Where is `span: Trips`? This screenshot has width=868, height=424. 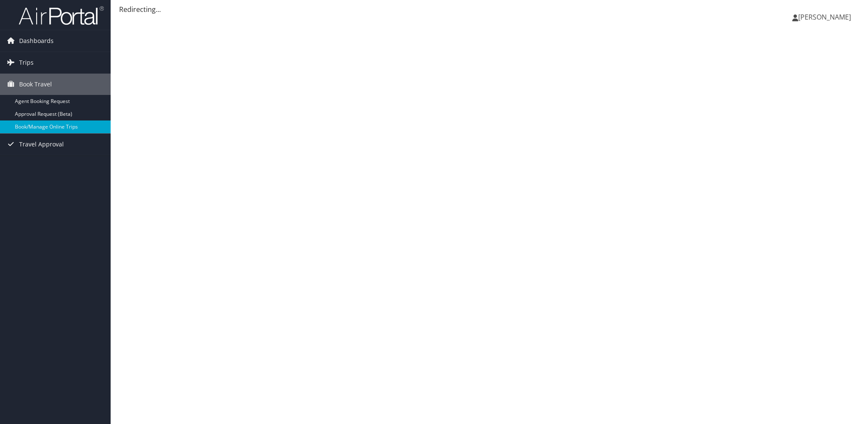
span: Trips is located at coordinates (27, 63).